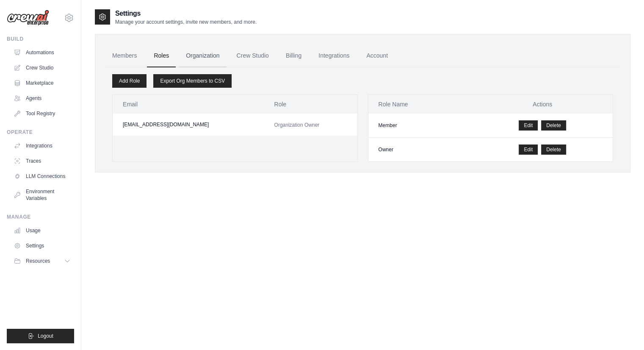 The height and width of the screenshot is (350, 644). Describe the element at coordinates (42, 83) in the screenshot. I see `a: Marketplace` at that location.